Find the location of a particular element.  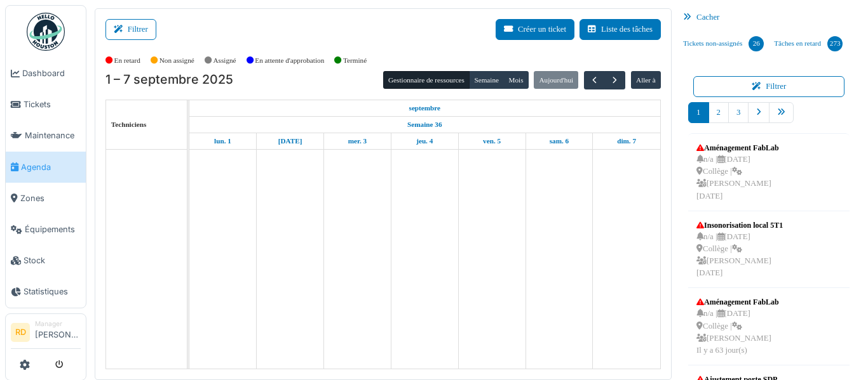

a: 3 septembre 2025 is located at coordinates (357, 141).